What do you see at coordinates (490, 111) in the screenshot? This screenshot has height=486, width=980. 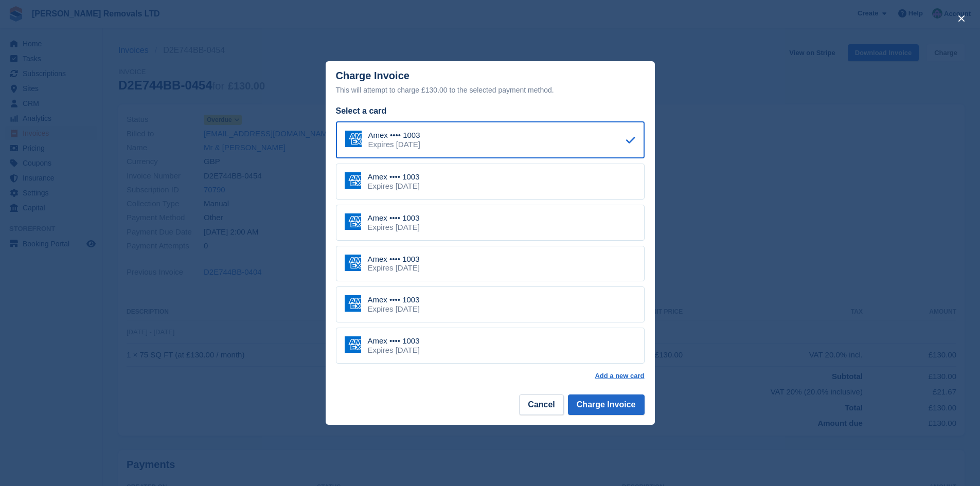 I see `div: Select a card` at bounding box center [490, 111].